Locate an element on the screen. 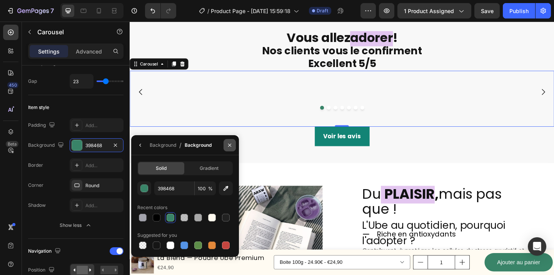  div: Beta is located at coordinates (12, 144).